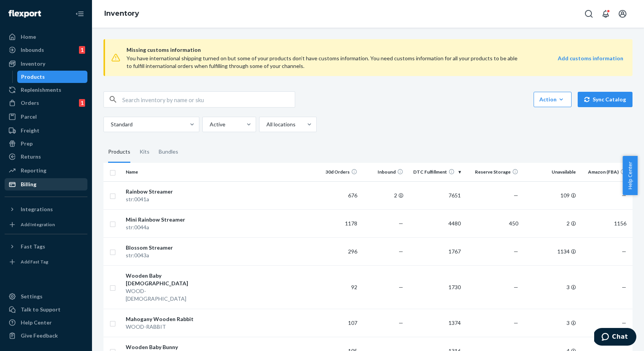  What do you see at coordinates (46, 335) in the screenshot?
I see `button: Give Feedback` at bounding box center [46, 335].